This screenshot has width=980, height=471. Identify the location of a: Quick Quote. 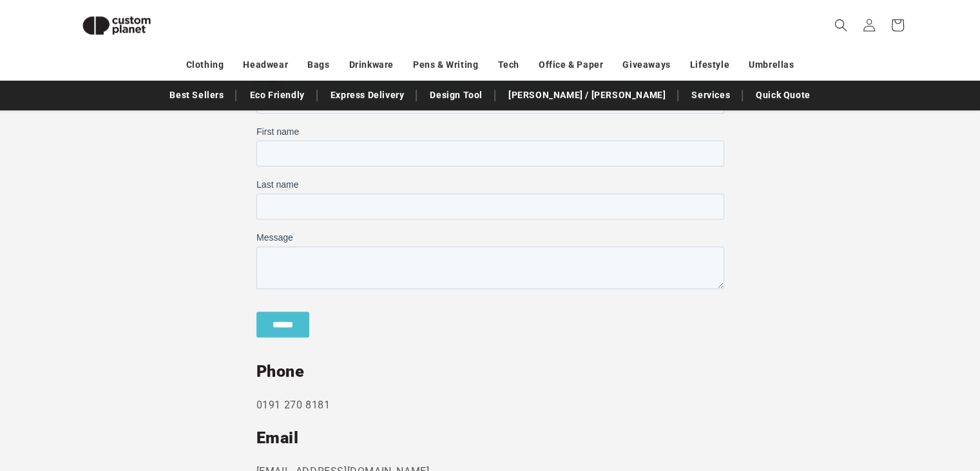
(783, 95).